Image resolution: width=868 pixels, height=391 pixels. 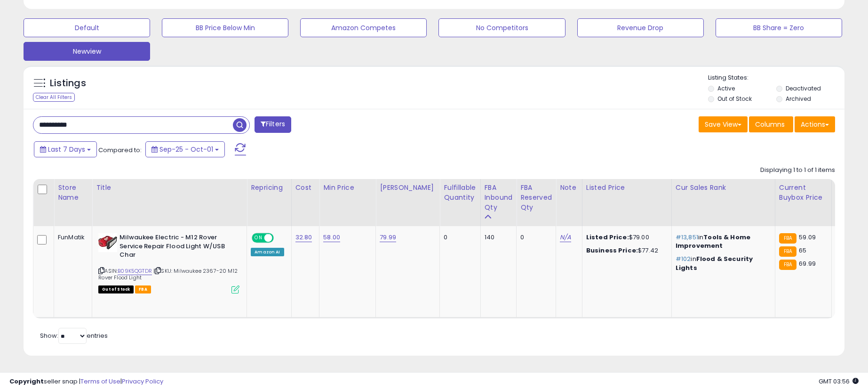 What do you see at coordinates (66, 149) in the screenshot?
I see `span: Last 7 Days` at bounding box center [66, 149].